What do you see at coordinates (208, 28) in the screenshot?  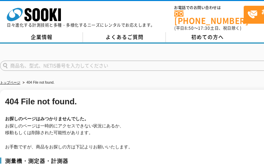 I see `span: (平日 ～ 土日、祝日除く)` at bounding box center [208, 28].